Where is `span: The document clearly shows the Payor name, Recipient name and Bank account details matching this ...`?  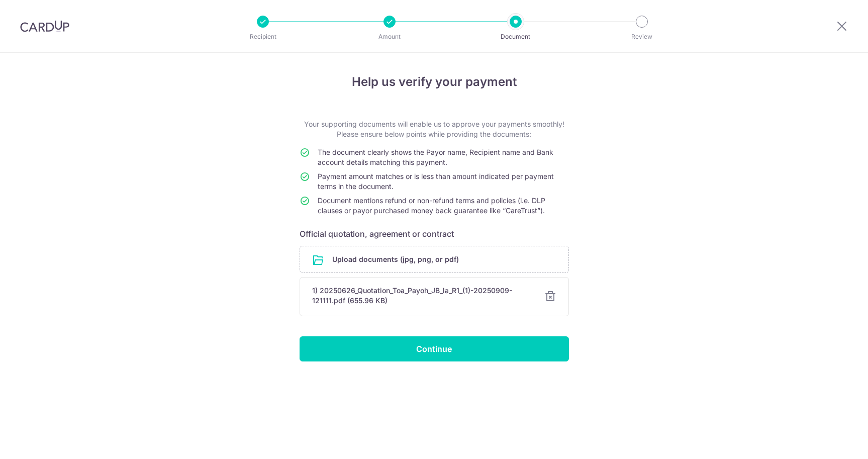
span: The document clearly shows the Payor name, Recipient name and Bank account details matching this ... is located at coordinates (435, 157).